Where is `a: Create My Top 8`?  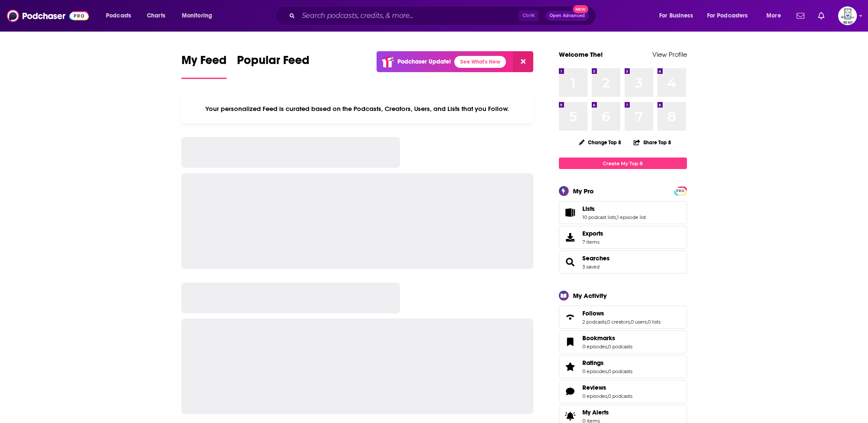
a: Create My Top 8 is located at coordinates (623, 163).